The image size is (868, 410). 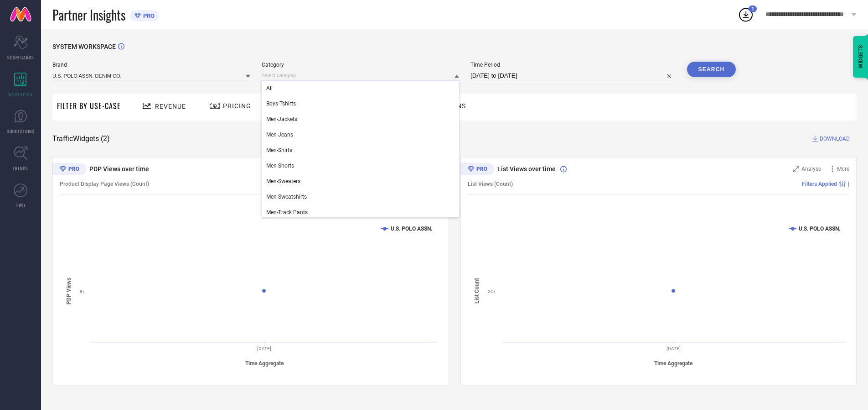 What do you see at coordinates (20, 94) in the screenshot?
I see `span: WORKSPACE` at bounding box center [20, 94].